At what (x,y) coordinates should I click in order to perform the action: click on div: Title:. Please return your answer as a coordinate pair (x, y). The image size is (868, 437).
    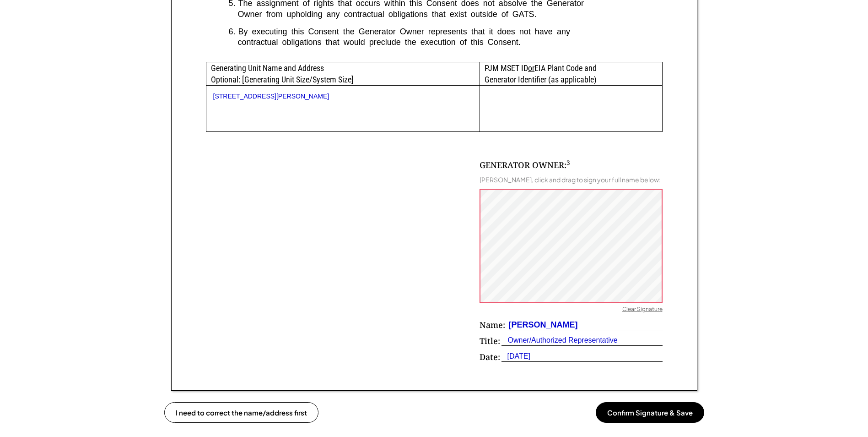
    Looking at the image, I should click on (490, 341).